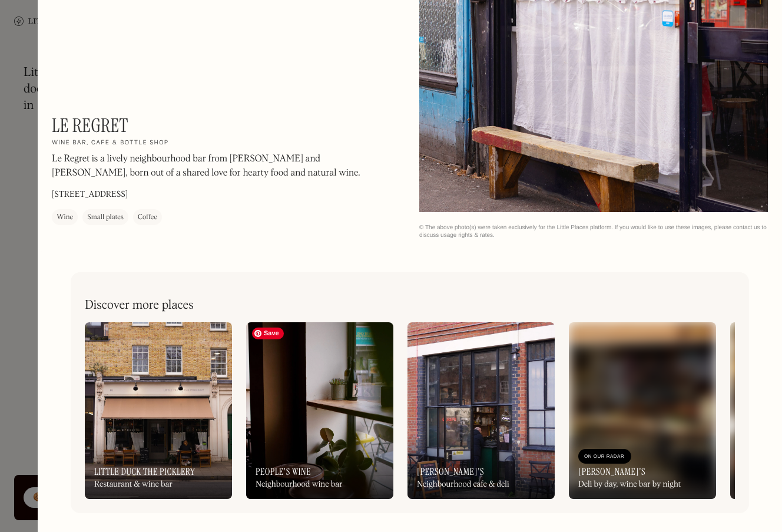 Image resolution: width=782 pixels, height=532 pixels. I want to click on div: Deli by day, wine bar by night, so click(629, 484).